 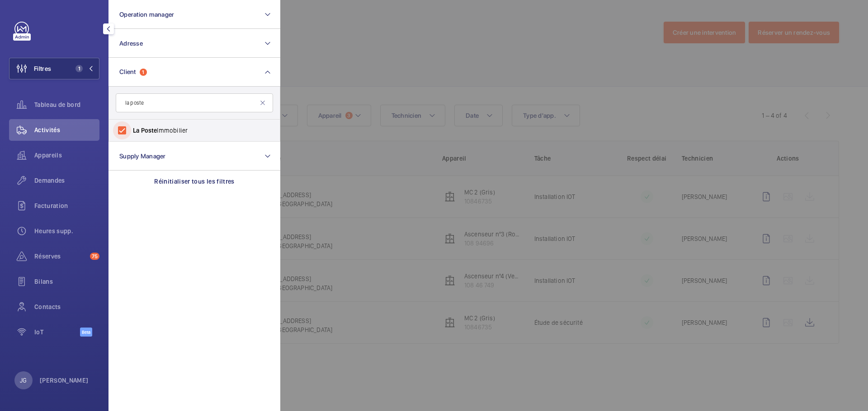 I want to click on span: 1, so click(x=79, y=69).